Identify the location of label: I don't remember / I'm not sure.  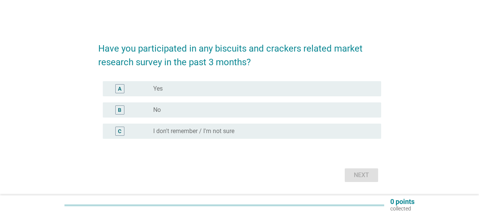
(194, 131).